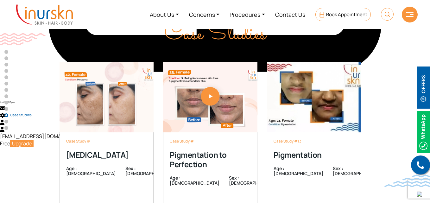 The image size is (430, 203). What do you see at coordinates (410, 15) in the screenshot?
I see `img: hamLine.svg` at bounding box center [410, 15].